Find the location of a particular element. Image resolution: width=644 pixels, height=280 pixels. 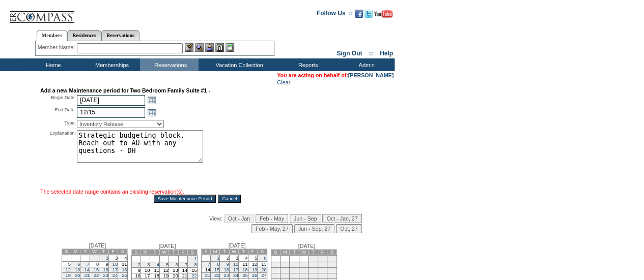

td: 3 is located at coordinates (234, 258).